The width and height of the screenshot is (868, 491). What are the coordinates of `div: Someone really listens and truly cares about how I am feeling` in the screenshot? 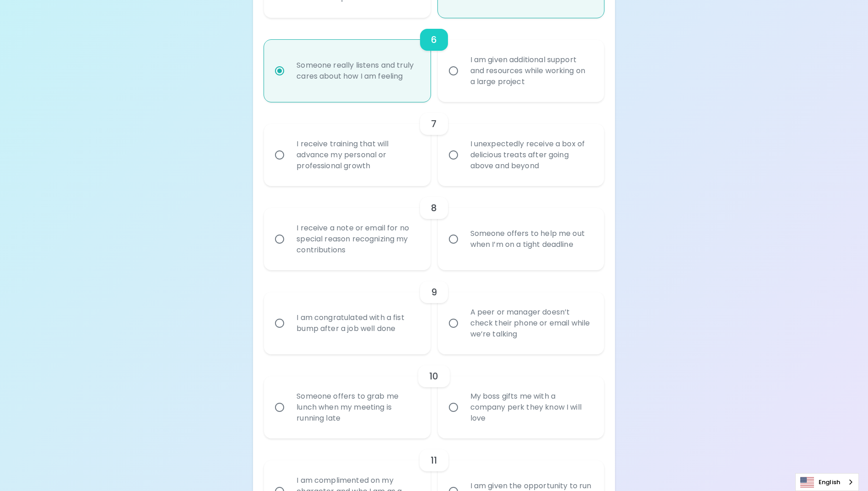 It's located at (357, 71).